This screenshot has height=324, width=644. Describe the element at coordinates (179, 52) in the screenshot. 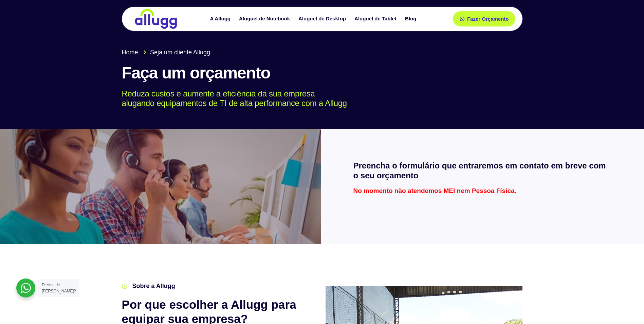

I see `span: Seja um cliente Allugg` at that location.